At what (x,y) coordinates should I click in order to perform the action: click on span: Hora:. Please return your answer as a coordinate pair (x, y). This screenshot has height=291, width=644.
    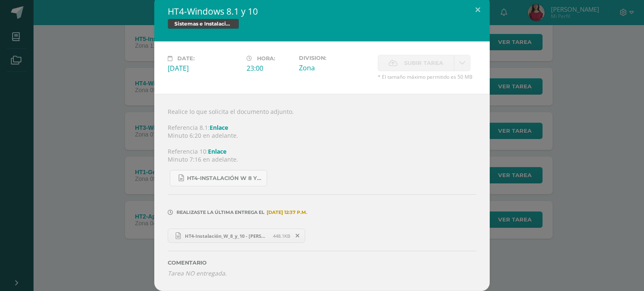
    Looking at the image, I should click on (266, 58).